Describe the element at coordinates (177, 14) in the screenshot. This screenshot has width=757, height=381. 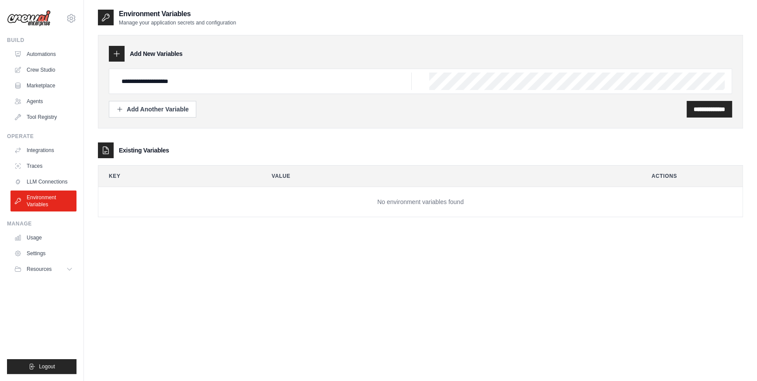
I see `h2: Environment Variables` at that location.